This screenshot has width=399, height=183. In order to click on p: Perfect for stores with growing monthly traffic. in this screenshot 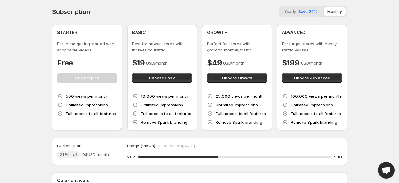, I will do `click(237, 47)`.